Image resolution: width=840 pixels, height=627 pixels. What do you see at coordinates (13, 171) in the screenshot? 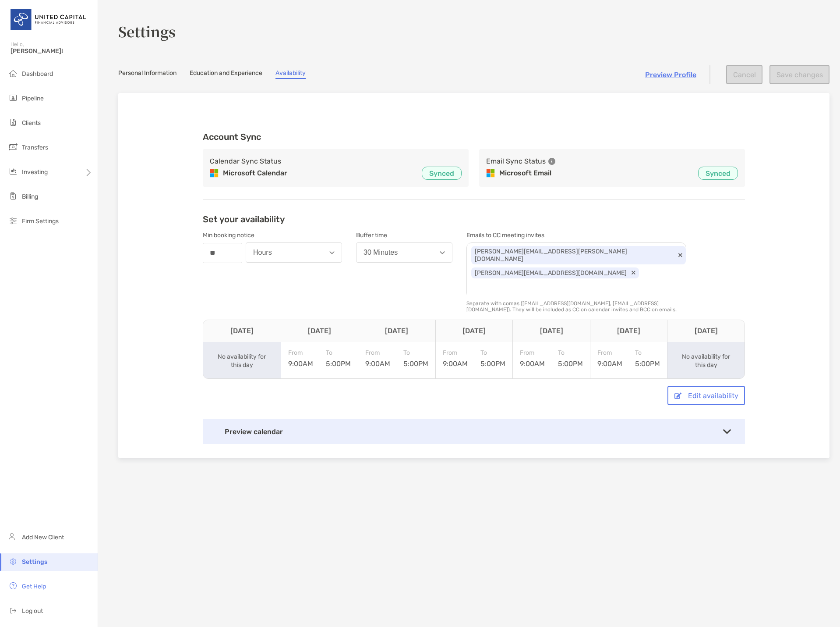
I see `img: investing icon` at bounding box center [13, 171].